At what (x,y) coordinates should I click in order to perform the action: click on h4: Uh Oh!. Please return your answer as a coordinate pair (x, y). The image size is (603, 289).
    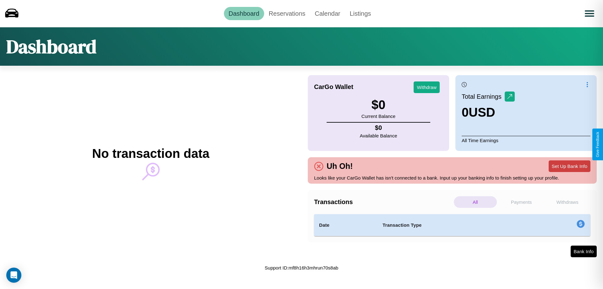
    Looking at the image, I should click on (340, 166).